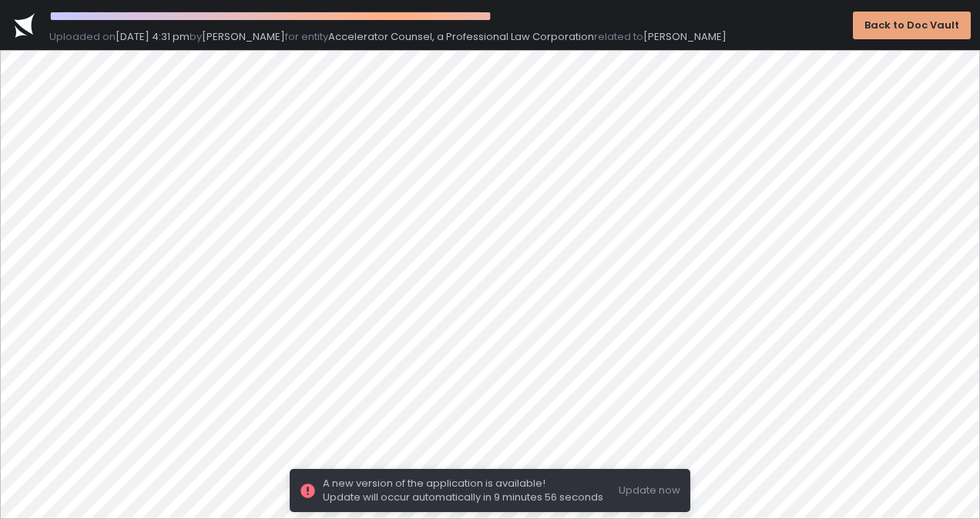  Describe the element at coordinates (83, 36) in the screenshot. I see `span: Uploaded on` at that location.